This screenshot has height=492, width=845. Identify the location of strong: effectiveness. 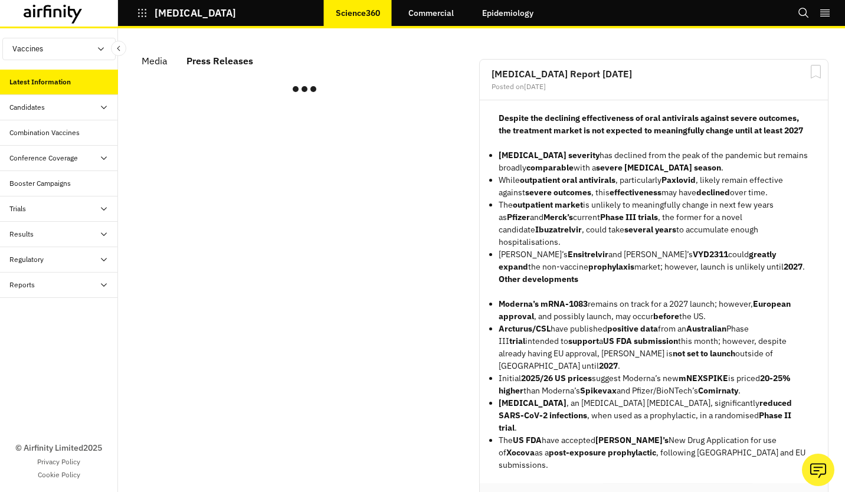
(636, 192).